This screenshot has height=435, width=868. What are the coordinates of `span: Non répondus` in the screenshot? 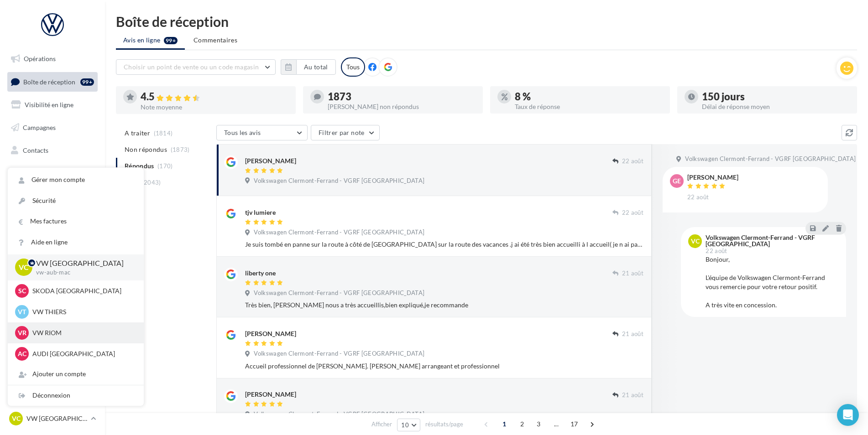 It's located at (146, 149).